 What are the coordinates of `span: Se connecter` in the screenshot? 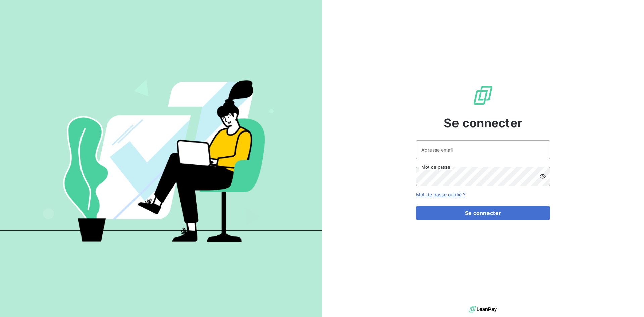 It's located at (483, 123).